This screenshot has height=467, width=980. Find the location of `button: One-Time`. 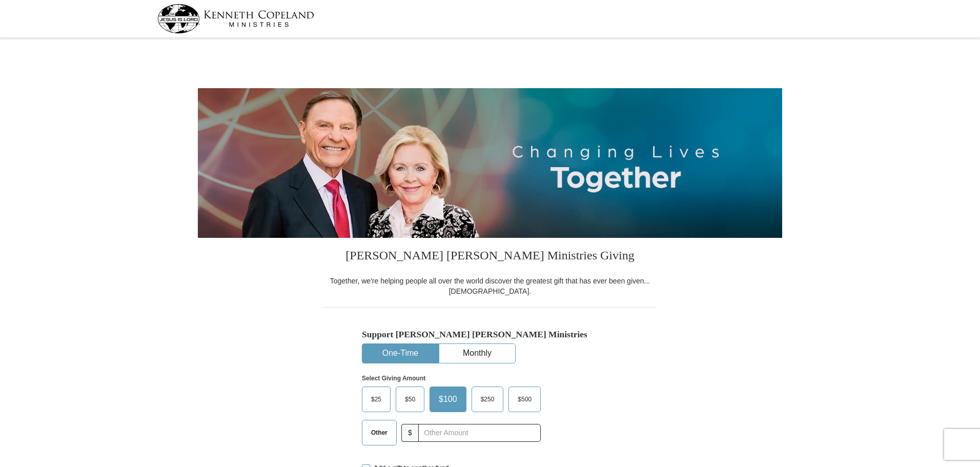

button: One-Time is located at coordinates (401, 353).